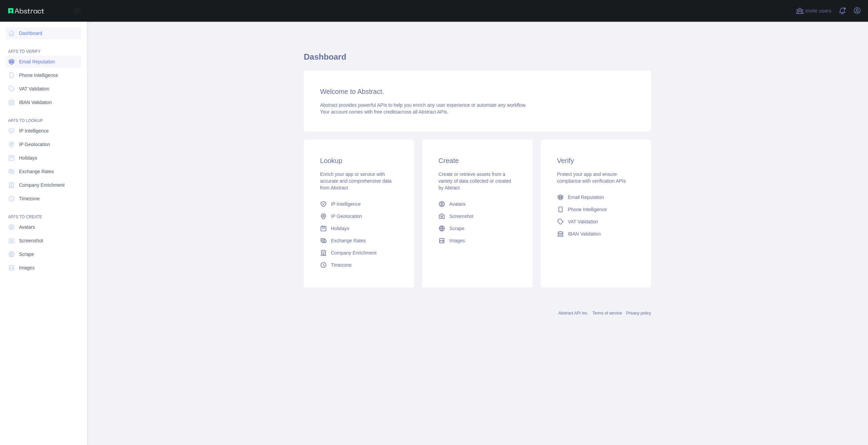 The width and height of the screenshot is (868, 445). What do you see at coordinates (43, 117) in the screenshot?
I see `div: API'S TO LOOKUP` at bounding box center [43, 117].